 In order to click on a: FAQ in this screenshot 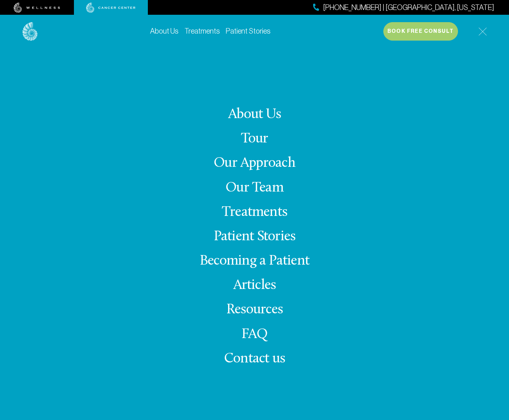, I will do `click(255, 334)`.